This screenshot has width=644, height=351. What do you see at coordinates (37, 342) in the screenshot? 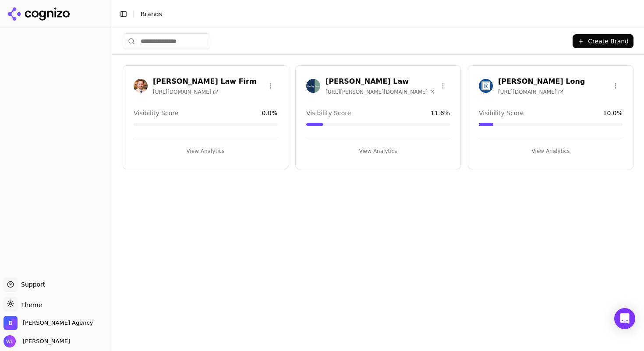
I see `button: Open user button` at bounding box center [37, 342].